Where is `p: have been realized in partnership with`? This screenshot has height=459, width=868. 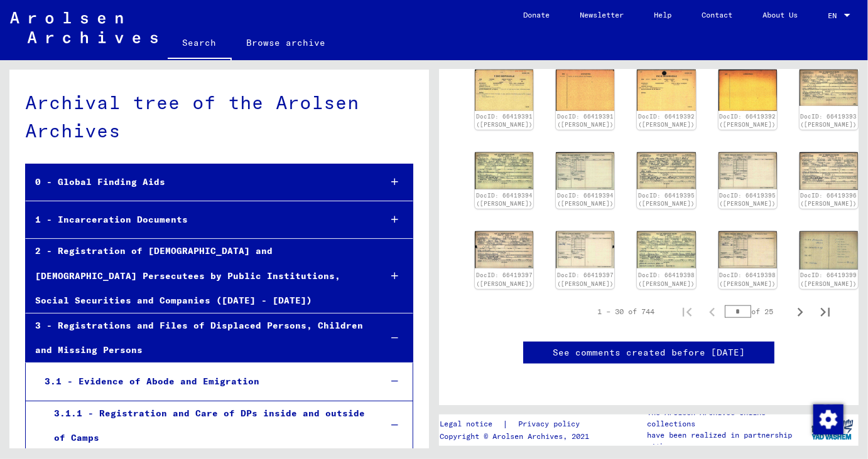 p: have been realized in partnership with is located at coordinates (727, 441).